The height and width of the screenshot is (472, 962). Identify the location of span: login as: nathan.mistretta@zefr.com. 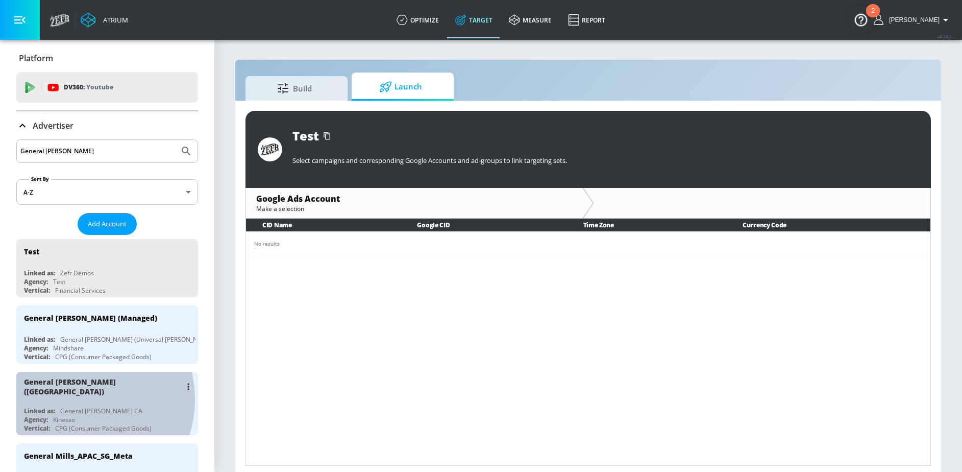
(912, 20).